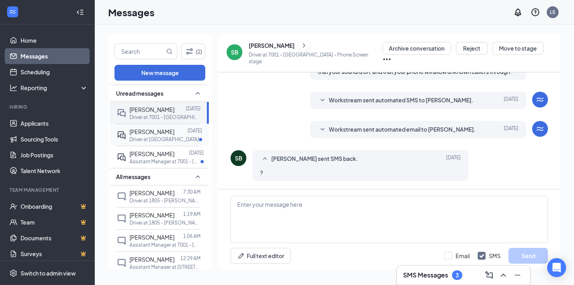 This screenshot has width=574, height=285. I want to click on svg: Collapse, so click(80, 12).